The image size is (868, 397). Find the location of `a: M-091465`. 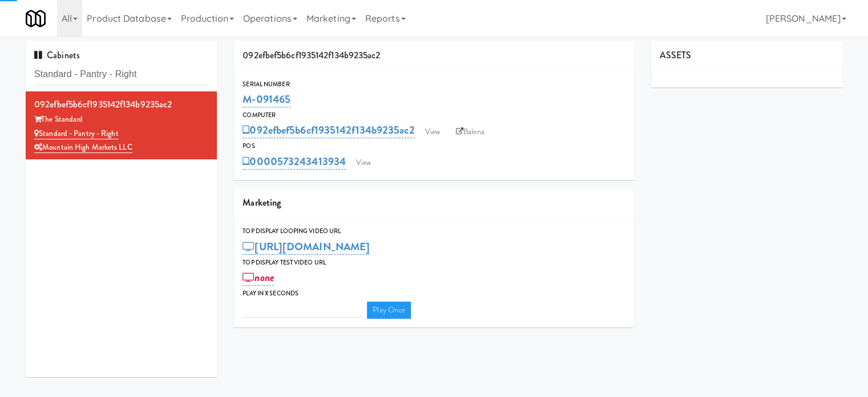

a: M-091465 is located at coordinates (267, 99).